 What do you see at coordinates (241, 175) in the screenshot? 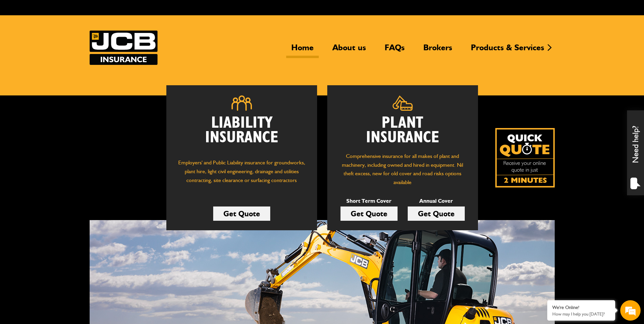
I see `p: Employers' and Public Liability insurance for groundworks, plant hire, light civil engineering, d...` at bounding box center [241, 175].